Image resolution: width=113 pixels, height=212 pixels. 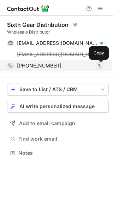 What do you see at coordinates (58, 89) in the screenshot?
I see `button: save-profile-one-click` at bounding box center [58, 89].